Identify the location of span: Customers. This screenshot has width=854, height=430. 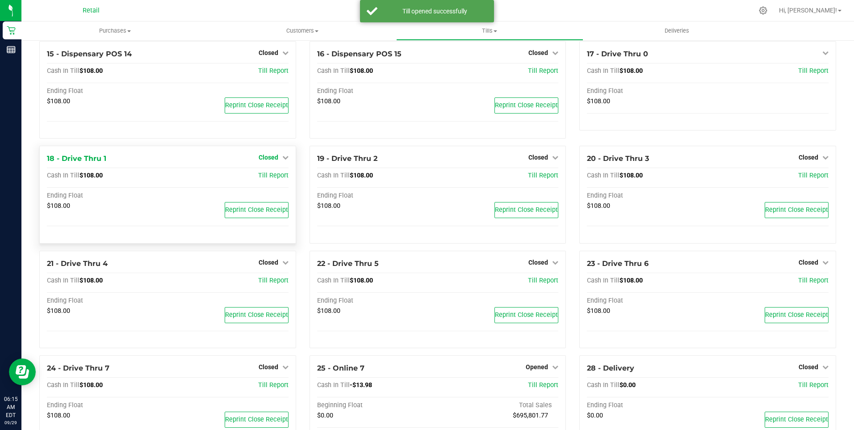
(302, 31).